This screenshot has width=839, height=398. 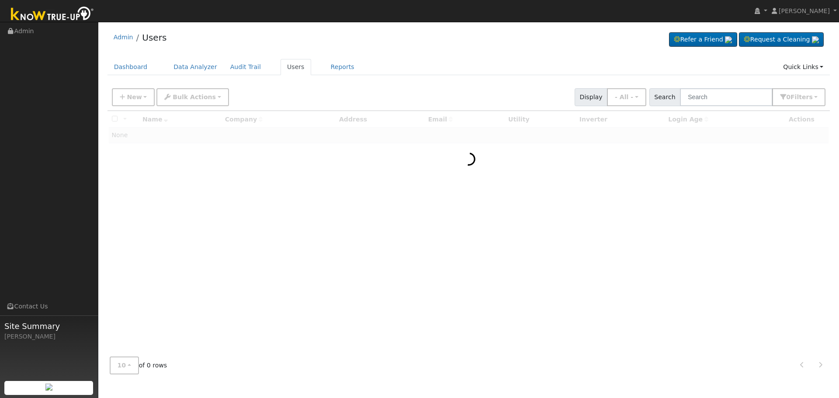 What do you see at coordinates (703, 40) in the screenshot?
I see `a: Refer a Friend` at bounding box center [703, 40].